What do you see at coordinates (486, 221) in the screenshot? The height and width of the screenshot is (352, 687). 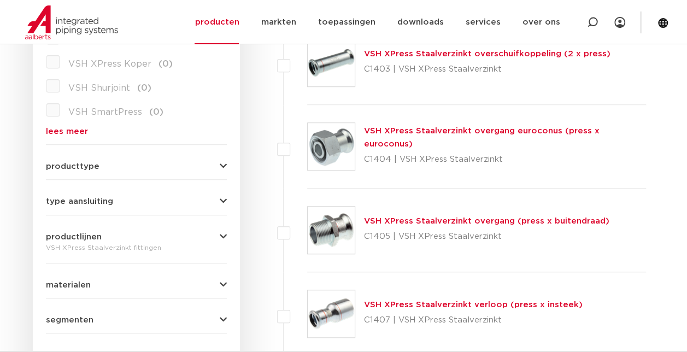 I see `a: VSH XPress Staalverzinkt overgang (press x buitendraad)` at bounding box center [486, 221].